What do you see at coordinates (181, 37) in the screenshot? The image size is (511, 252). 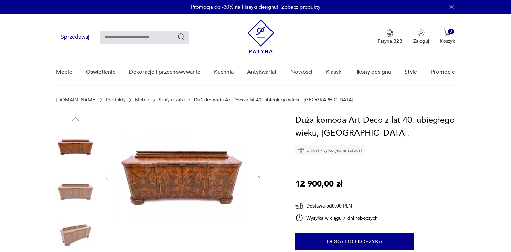 I see `button: Szukaj` at bounding box center [181, 37].